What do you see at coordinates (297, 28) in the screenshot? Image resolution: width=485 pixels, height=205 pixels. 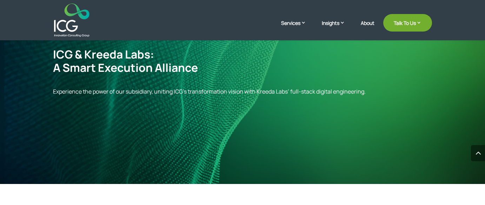 I see `a: Services` at bounding box center [297, 28].